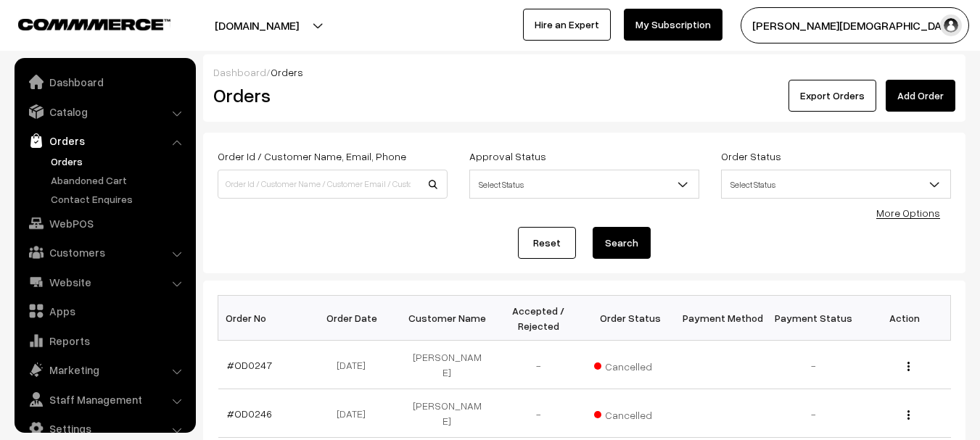 This screenshot has width=980, height=440. Describe the element at coordinates (105, 112) in the screenshot. I see `a: Catalog` at that location.